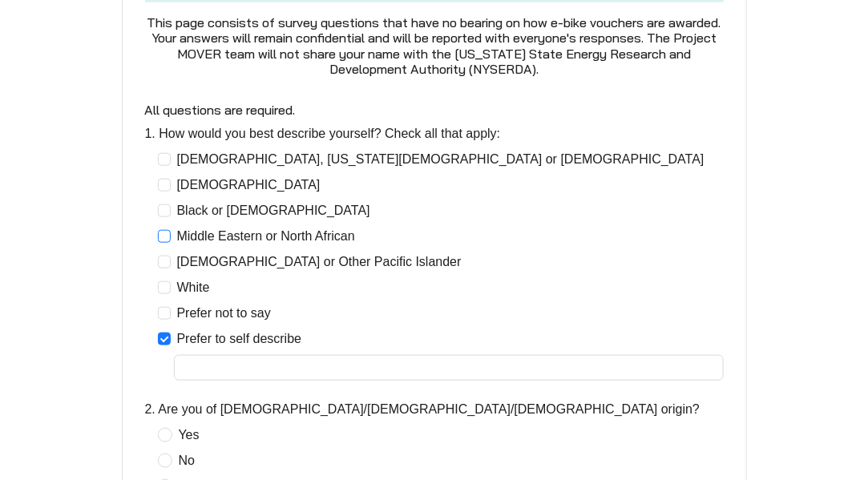 The width and height of the screenshot is (868, 480). I want to click on h6: This page consists of survey questions that have no bearing on how e-bike vouchers are awarded. Y..., so click(434, 45).